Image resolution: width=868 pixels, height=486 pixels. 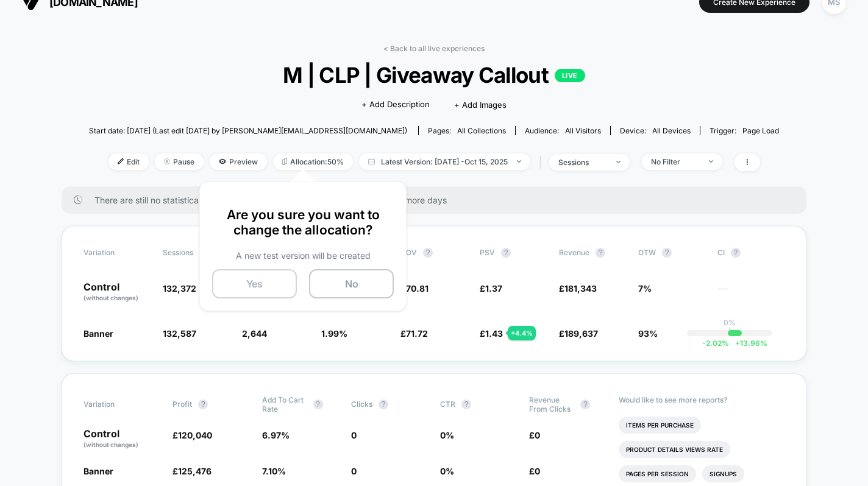 What do you see at coordinates (129, 162) in the screenshot?
I see `span: Edit` at bounding box center [129, 162].